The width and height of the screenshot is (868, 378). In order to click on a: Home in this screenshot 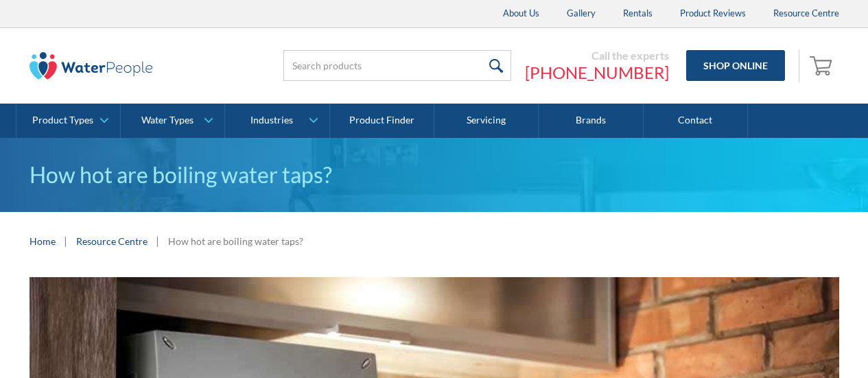, I will do `click(43, 241)`.